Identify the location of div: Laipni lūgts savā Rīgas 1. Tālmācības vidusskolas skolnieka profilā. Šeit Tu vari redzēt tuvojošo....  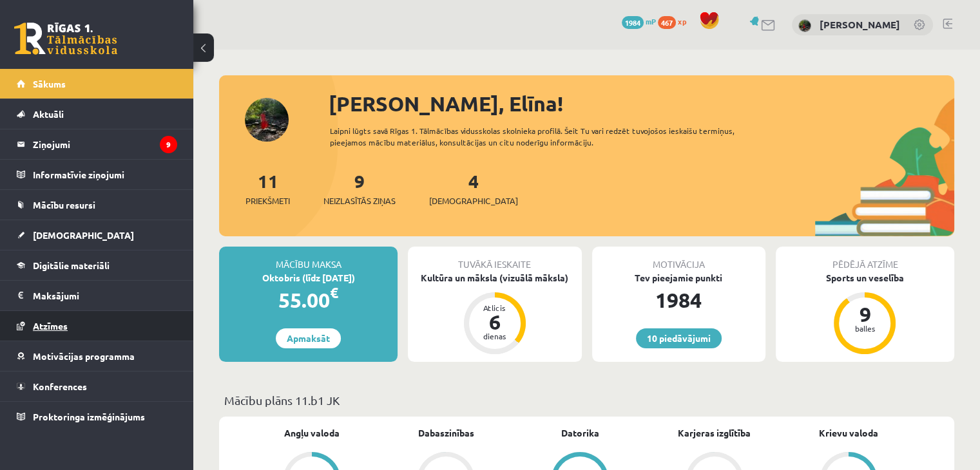
(550, 137).